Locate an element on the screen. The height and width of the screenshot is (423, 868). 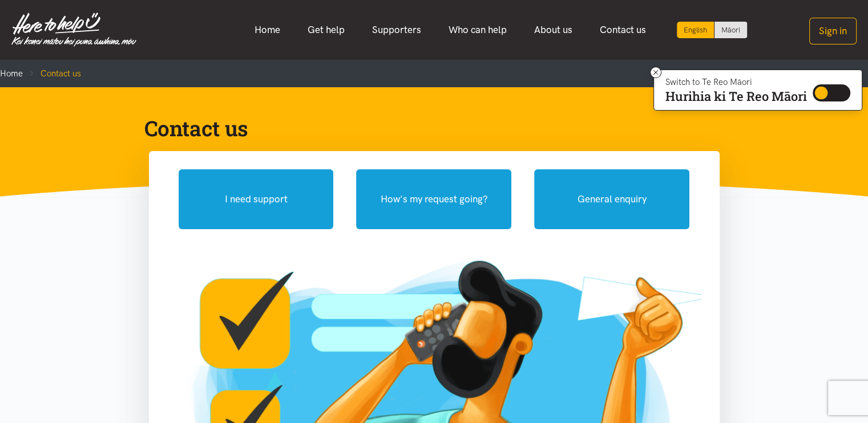
p: Switch to Te Reo Māori is located at coordinates (736, 82).